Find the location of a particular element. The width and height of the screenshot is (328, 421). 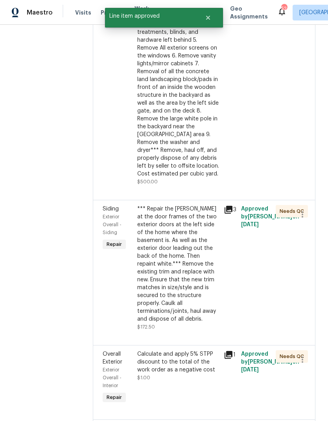

div: 1 is located at coordinates (230, 355).